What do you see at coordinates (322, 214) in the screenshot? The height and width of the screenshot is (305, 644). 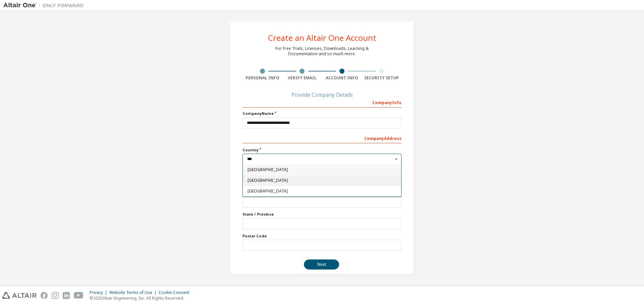 I see `label: State / Province` at bounding box center [322, 214].